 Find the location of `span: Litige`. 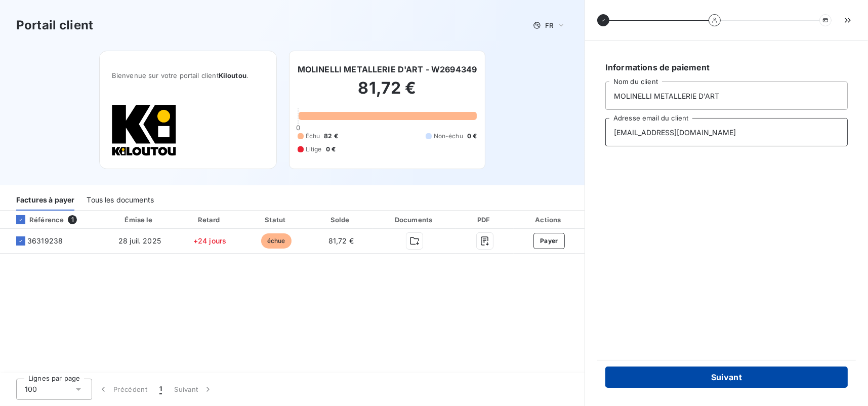

span: Litige is located at coordinates (314, 149).